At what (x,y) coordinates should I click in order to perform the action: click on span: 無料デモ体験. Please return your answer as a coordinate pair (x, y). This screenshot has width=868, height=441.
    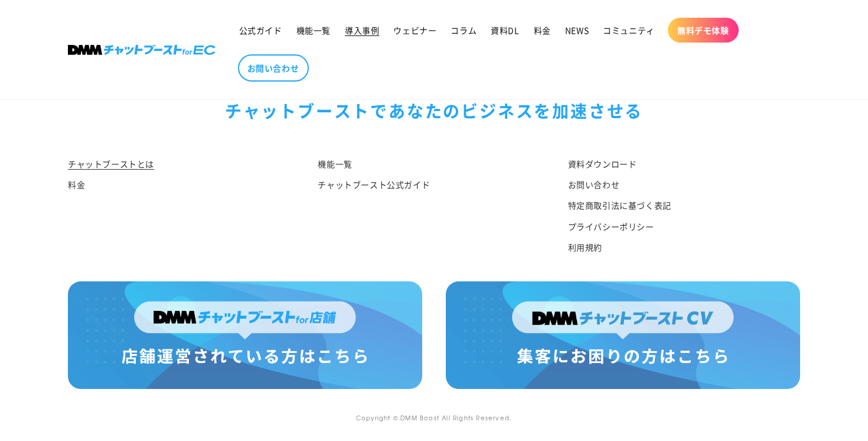
    Looking at the image, I should click on (704, 30).